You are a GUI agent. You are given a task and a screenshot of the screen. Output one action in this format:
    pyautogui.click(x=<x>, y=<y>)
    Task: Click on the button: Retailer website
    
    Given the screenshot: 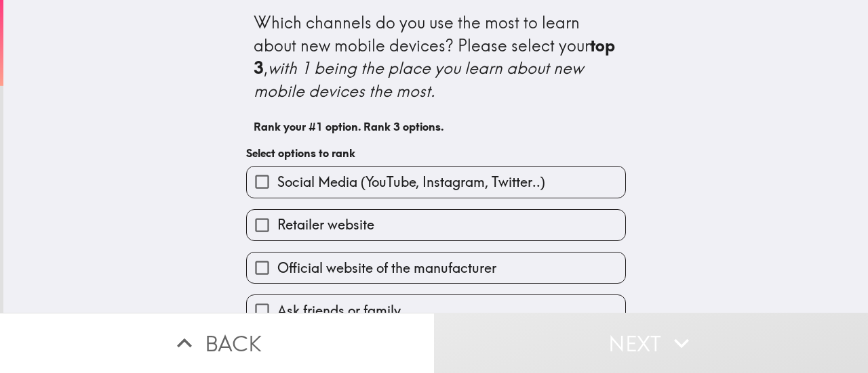 What is the action you would take?
    pyautogui.click(x=436, y=225)
    